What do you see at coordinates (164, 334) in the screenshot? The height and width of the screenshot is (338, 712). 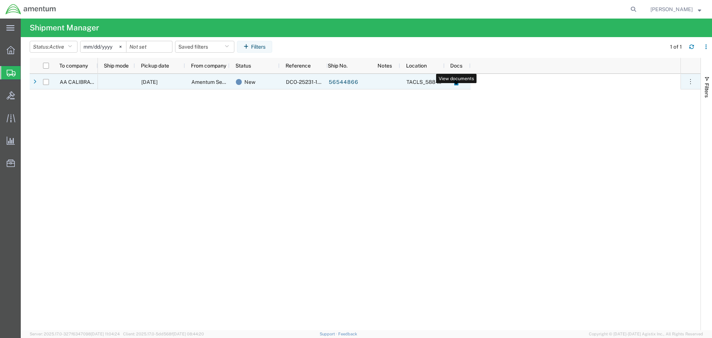 I see `span: Client: 2025.17.0-5dd568f` at bounding box center [164, 334].